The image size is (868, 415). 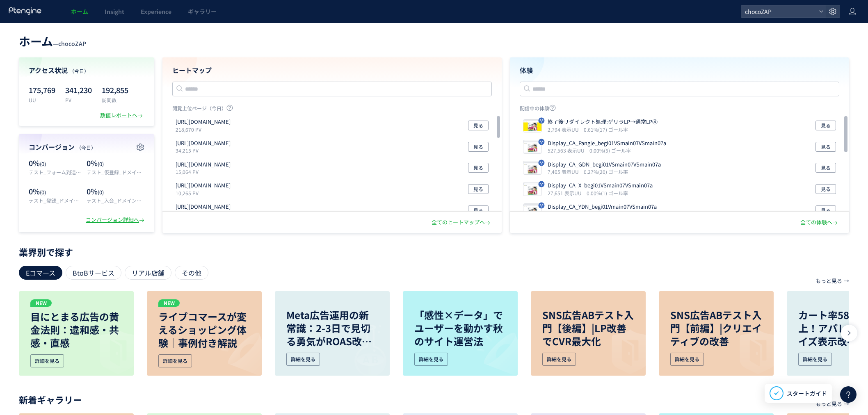 I want to click on i: 3,529 表示UU, so click(x=565, y=214).